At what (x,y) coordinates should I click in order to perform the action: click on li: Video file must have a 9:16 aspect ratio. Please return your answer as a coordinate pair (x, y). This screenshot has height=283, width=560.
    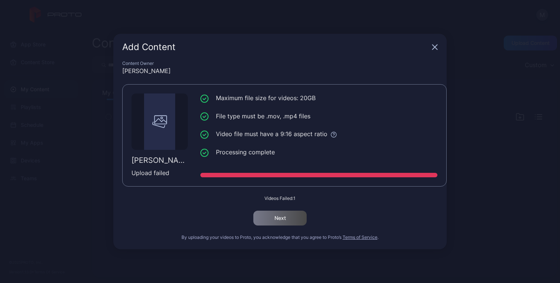
    Looking at the image, I should click on (319, 134).